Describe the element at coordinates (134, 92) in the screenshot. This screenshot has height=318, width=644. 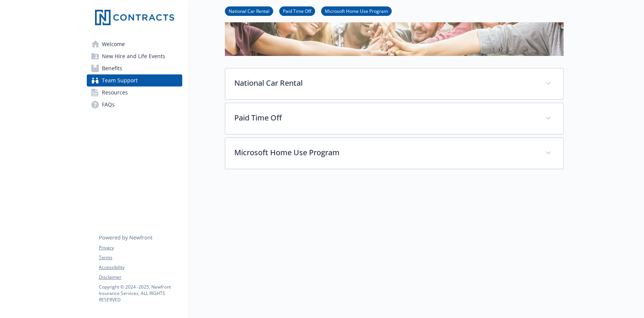
I see `a: Resources` at that location.